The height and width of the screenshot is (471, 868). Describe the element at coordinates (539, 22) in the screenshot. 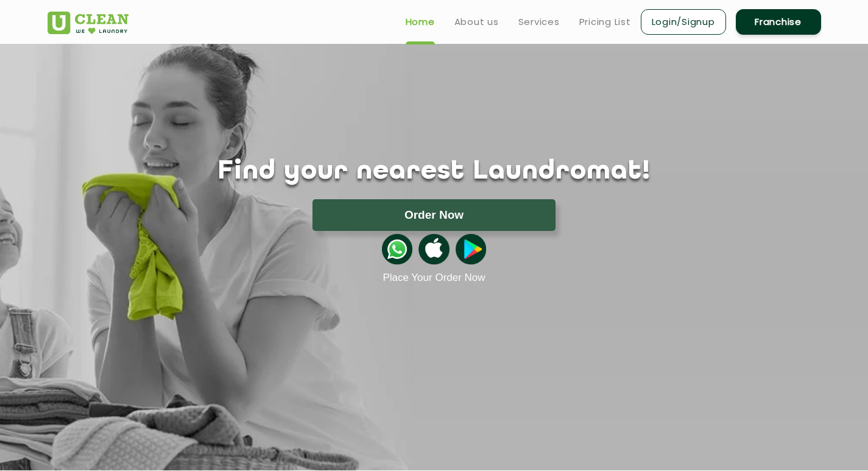

I see `a: Services` at that location.